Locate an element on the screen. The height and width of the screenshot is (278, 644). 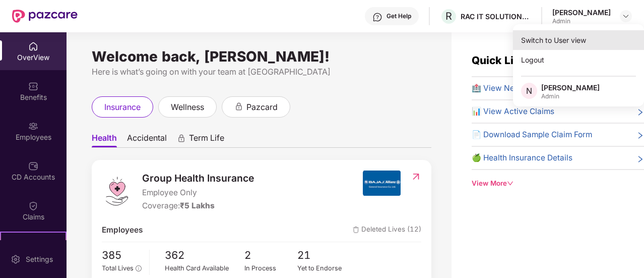
span: R is located at coordinates (448, 16).